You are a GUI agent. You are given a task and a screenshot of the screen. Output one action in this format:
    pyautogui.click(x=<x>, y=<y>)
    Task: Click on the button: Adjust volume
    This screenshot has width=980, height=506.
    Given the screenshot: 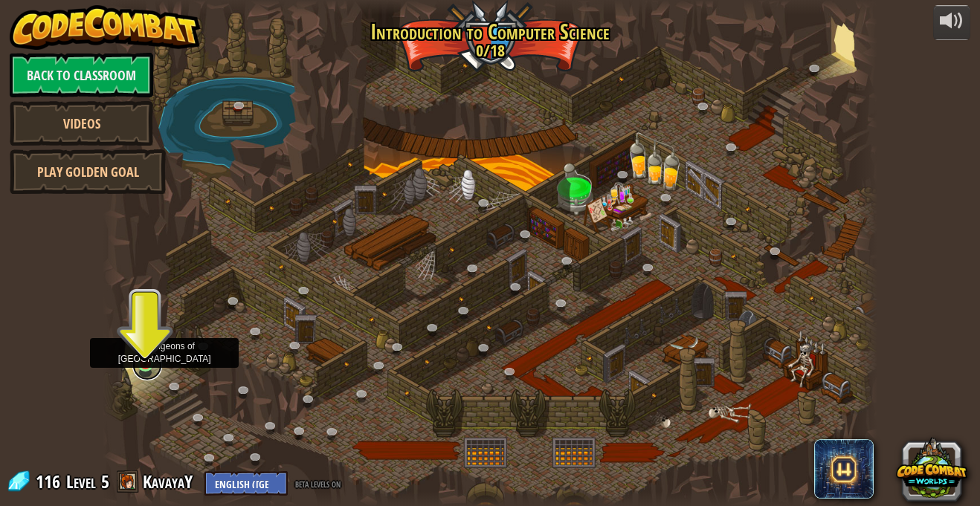 What is the action you would take?
    pyautogui.click(x=952, y=23)
    